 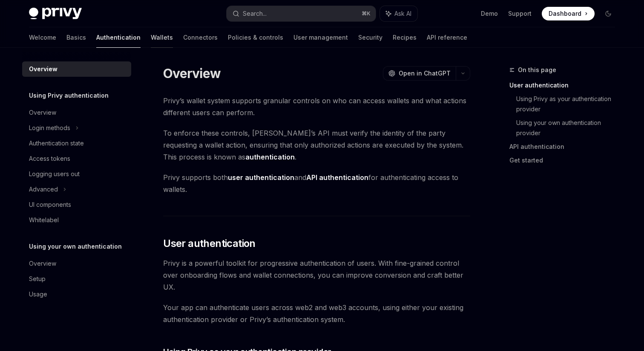 What do you see at coordinates (425, 73) in the screenshot?
I see `span: Open in ChatGPT` at bounding box center [425, 73].